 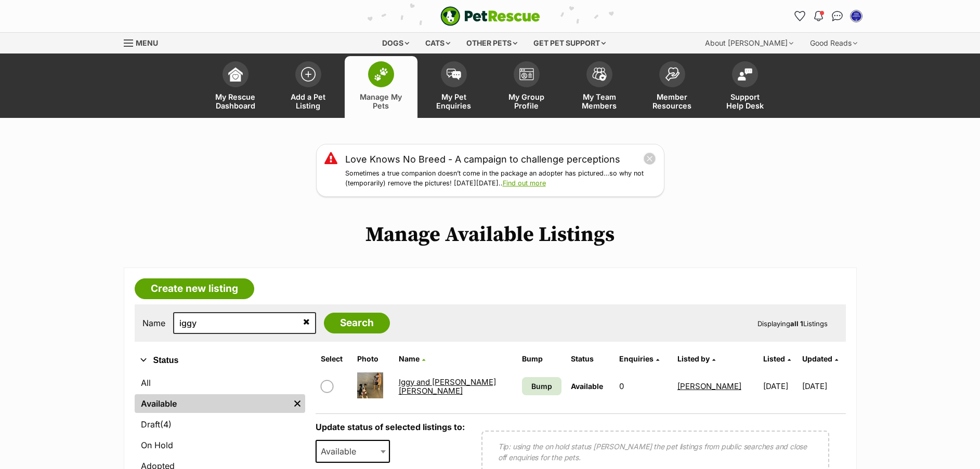 What do you see at coordinates (212, 404) in the screenshot?
I see `a: Available` at bounding box center [212, 404].